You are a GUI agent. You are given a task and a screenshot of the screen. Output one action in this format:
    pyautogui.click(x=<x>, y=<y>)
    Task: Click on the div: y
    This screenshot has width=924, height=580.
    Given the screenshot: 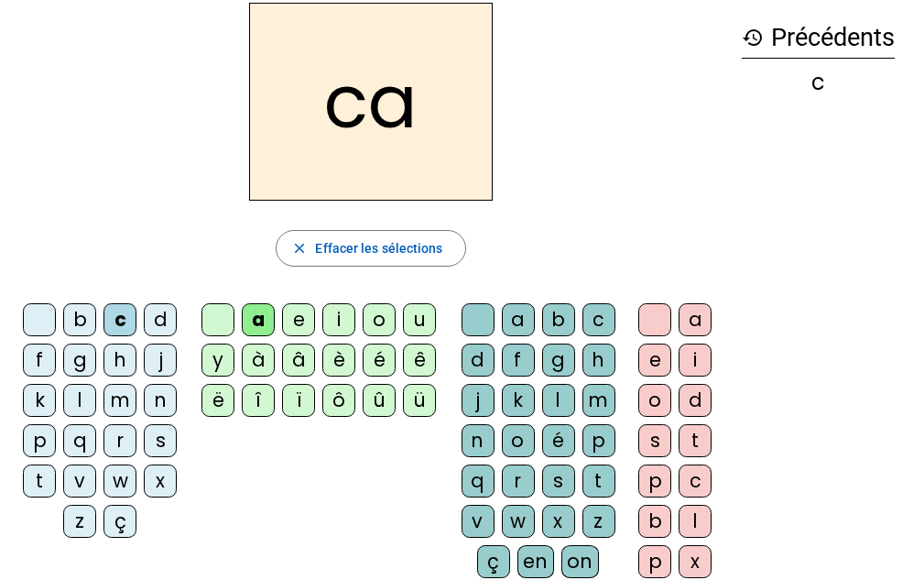 What is the action you would take?
    pyautogui.click(x=218, y=360)
    